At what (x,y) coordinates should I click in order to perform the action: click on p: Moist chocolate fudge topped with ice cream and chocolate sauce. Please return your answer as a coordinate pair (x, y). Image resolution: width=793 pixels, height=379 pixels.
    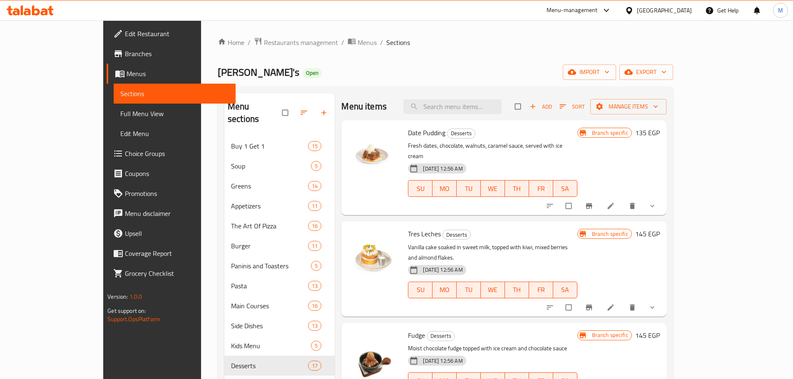
    Looking at the image, I should click on (492, 348).